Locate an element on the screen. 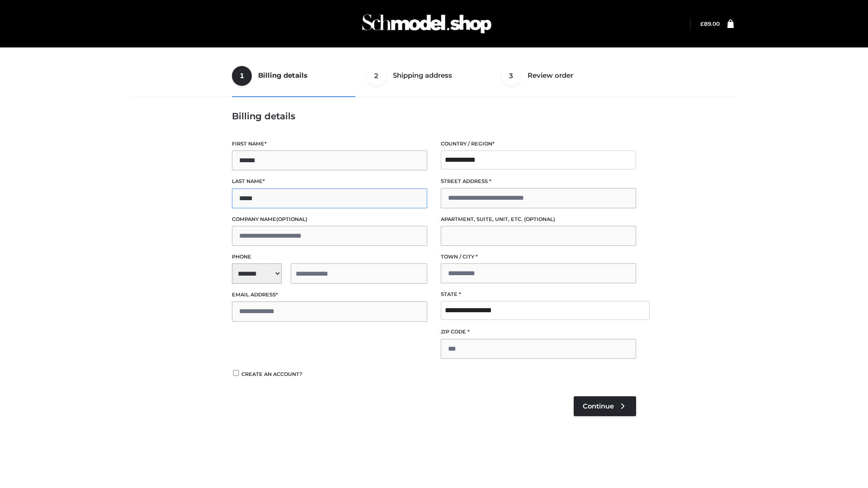 This screenshot has height=488, width=868. span: Continue is located at coordinates (598, 406).